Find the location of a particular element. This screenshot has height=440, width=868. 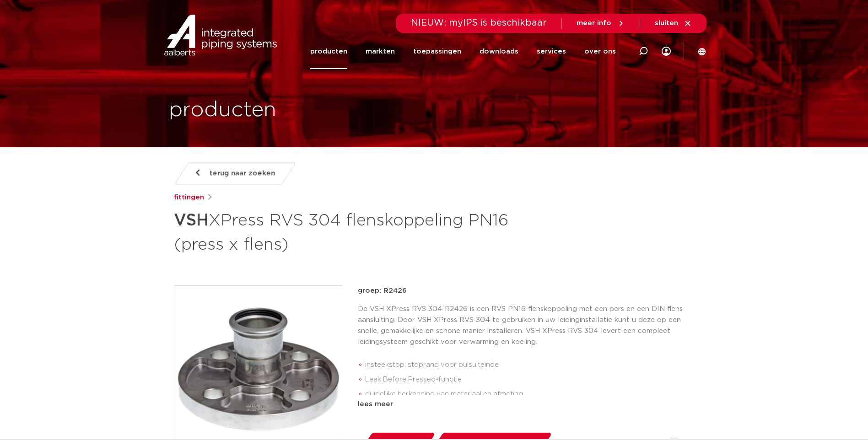

span: terug naar zoeken is located at coordinates (242, 174).